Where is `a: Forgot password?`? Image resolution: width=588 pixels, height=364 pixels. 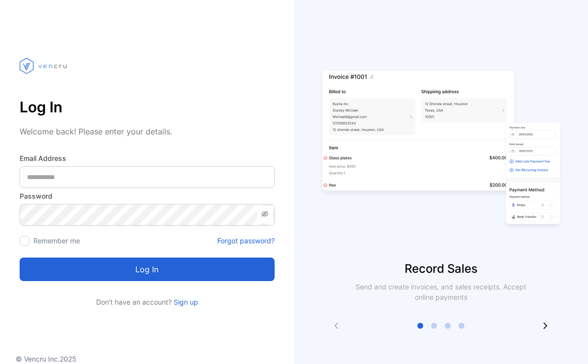 a: Forgot password? is located at coordinates (246, 240).